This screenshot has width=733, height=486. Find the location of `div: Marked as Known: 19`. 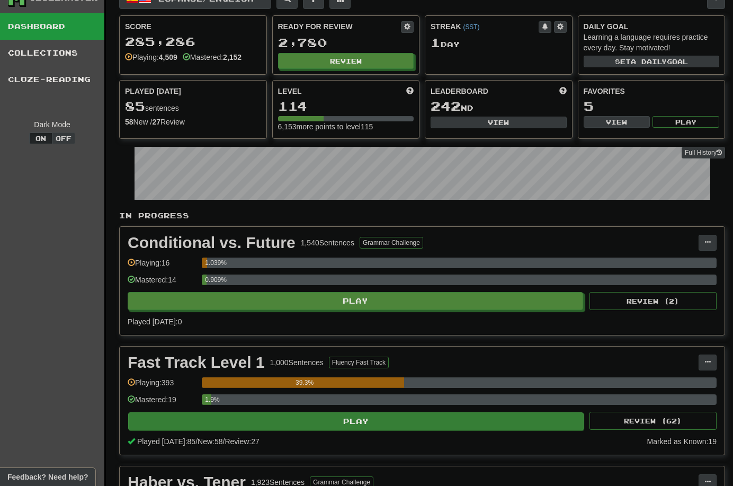

div: Marked as Known: 19 is located at coordinates (682, 441).